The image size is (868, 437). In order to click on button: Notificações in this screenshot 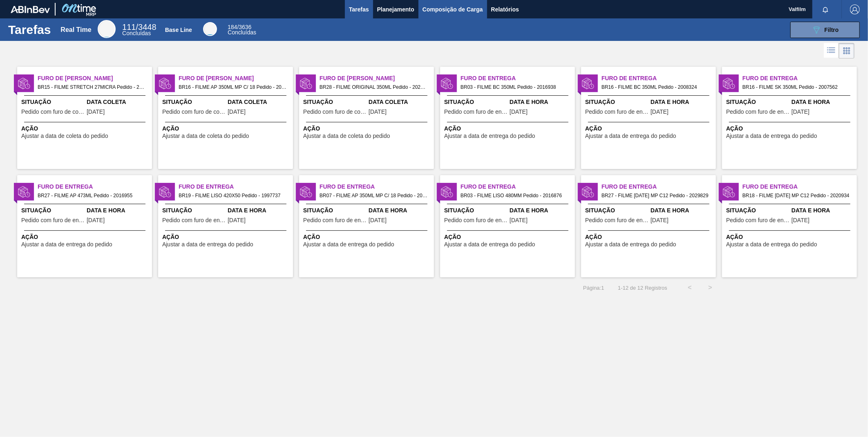, I will do `click(825, 9)`.